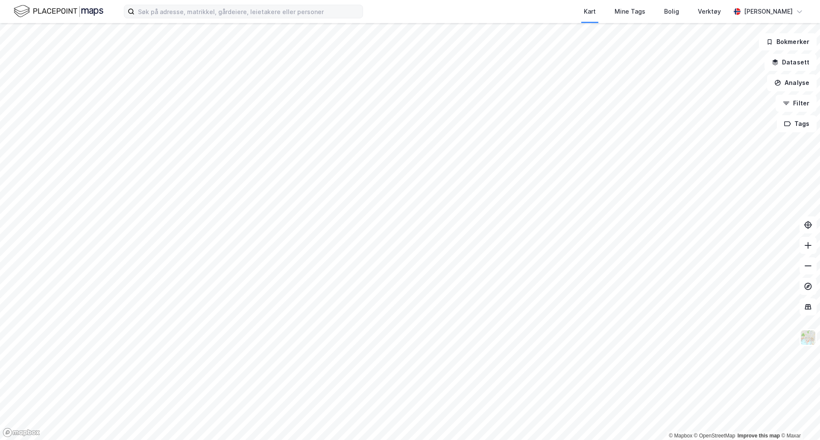 This screenshot has height=440, width=820. What do you see at coordinates (59, 11) in the screenshot?
I see `img: logo.f888ab2527a4732fd821a326f86c7f29.svg` at bounding box center [59, 11].